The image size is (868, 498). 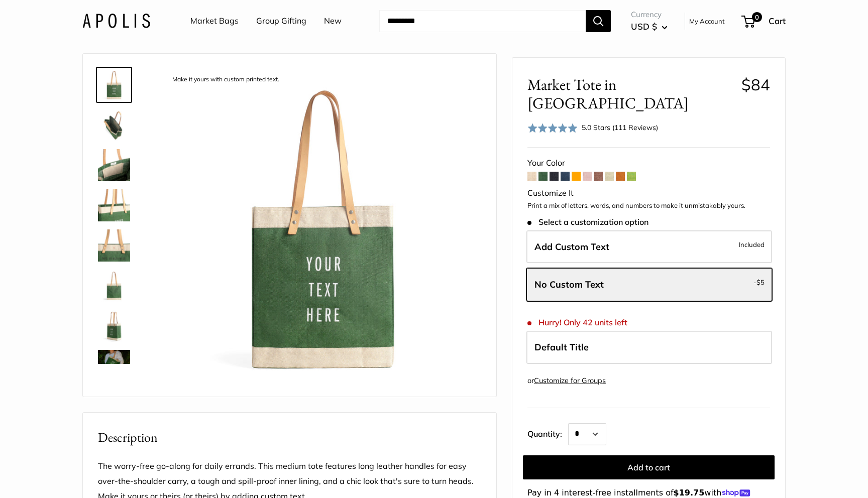 What do you see at coordinates (289, 437) in the screenshot?
I see `h2: Description` at bounding box center [289, 437].